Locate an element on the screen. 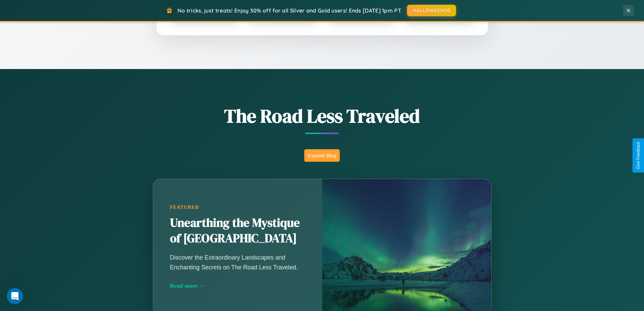 This screenshot has width=644, height=311. button: HALLOWEEN30 is located at coordinates (432, 11).